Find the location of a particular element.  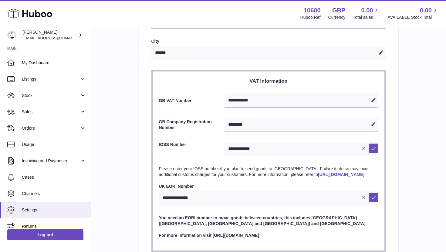

span: Settings is located at coordinates (54, 210).